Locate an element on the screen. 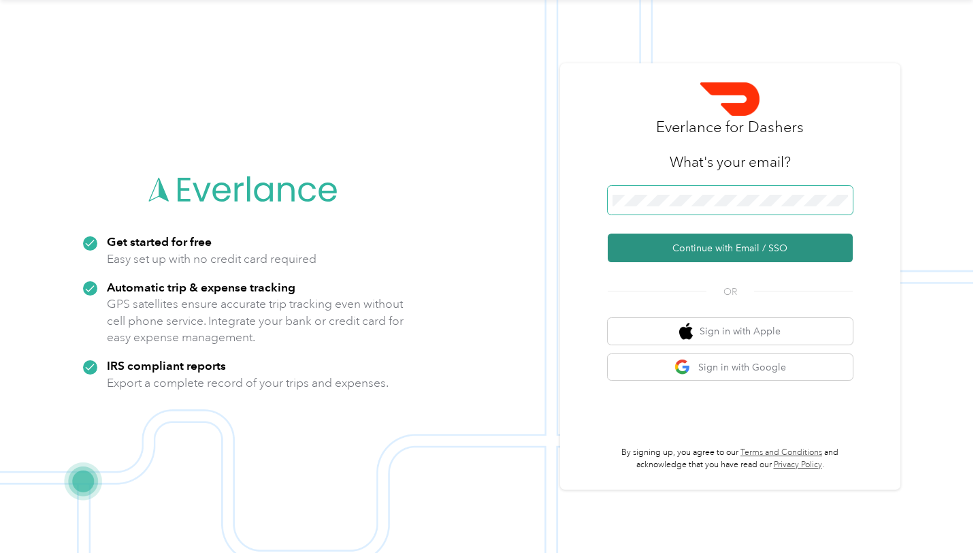  h3: group-name is located at coordinates (730, 127).